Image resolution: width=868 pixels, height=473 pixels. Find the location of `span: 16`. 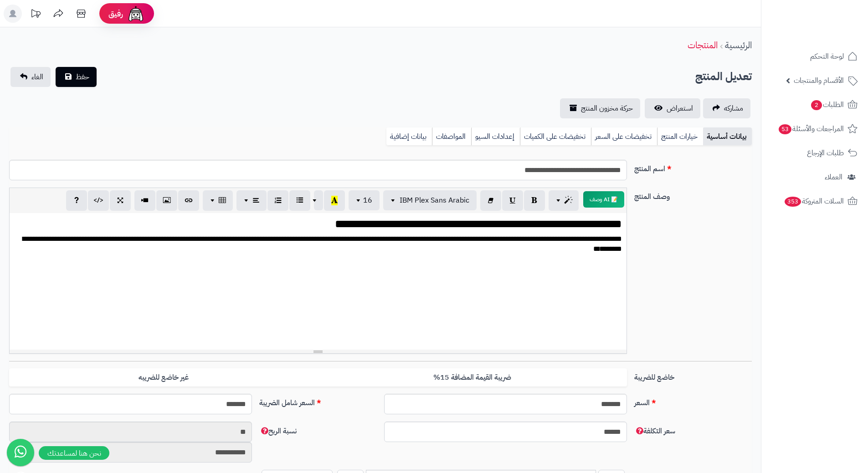

span: 16 is located at coordinates (368, 200).